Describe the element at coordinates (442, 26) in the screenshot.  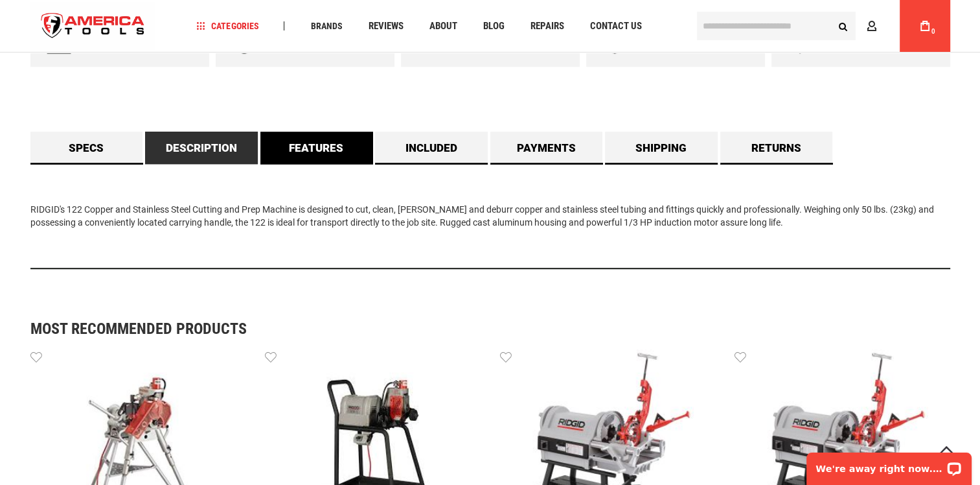
I see `span: About` at that location.